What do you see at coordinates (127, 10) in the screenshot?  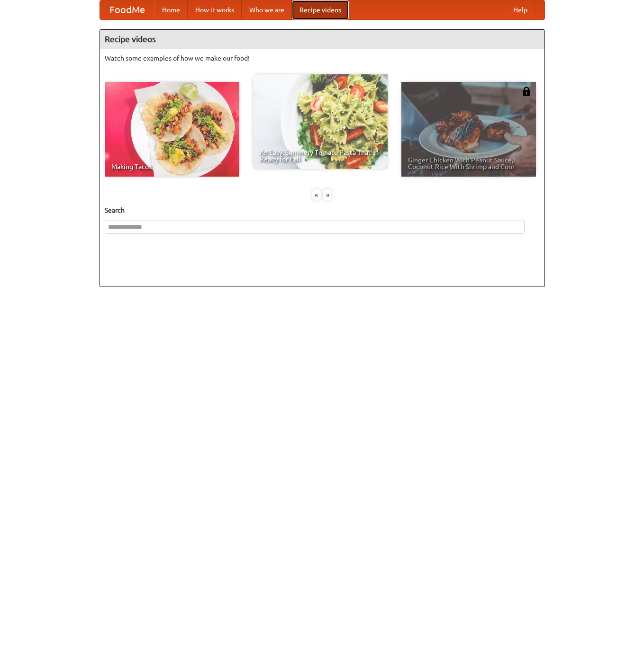 I see `a: FoodMe` at bounding box center [127, 10].